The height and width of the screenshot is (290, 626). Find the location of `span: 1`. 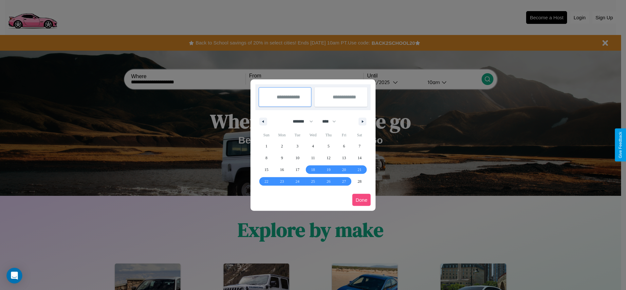

span: 1 is located at coordinates (267, 146).